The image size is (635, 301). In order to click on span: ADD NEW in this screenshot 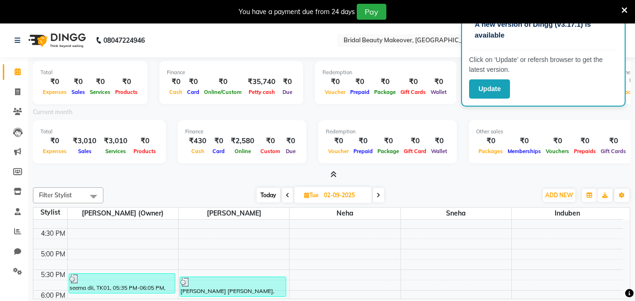, I will do `click(558, 195)`.